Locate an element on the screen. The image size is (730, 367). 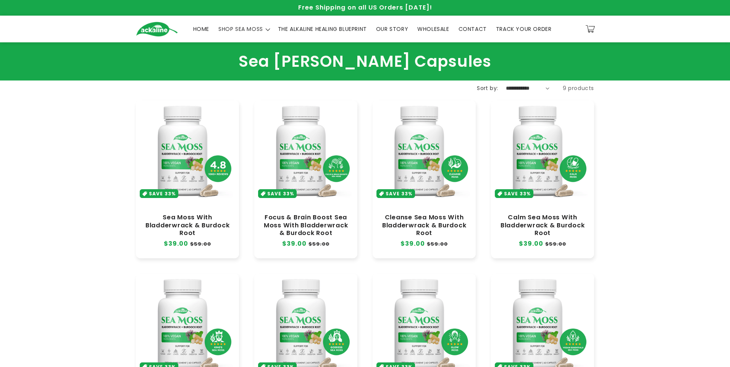
span: SHOP SEA MOSS is located at coordinates (240, 29).